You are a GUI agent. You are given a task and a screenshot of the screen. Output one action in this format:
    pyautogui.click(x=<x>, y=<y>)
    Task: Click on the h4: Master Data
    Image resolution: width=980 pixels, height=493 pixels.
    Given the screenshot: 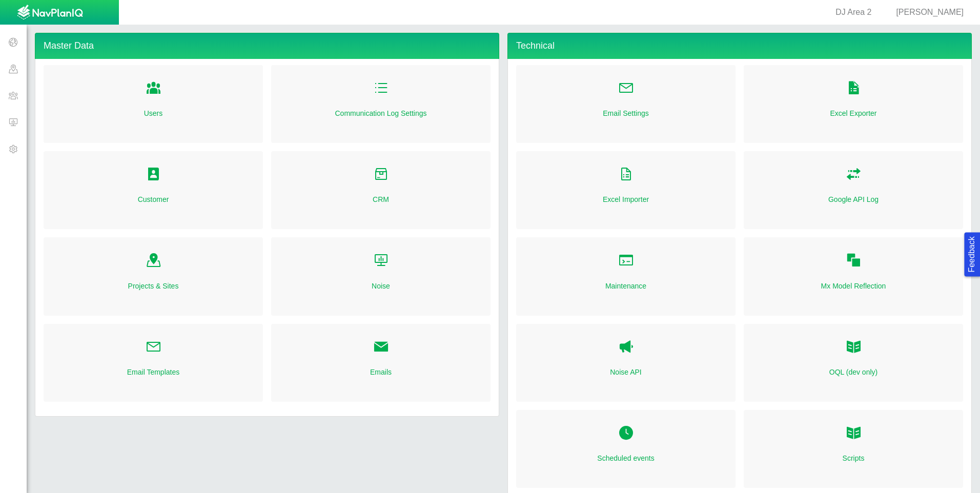 What is the action you would take?
    pyautogui.click(x=267, y=46)
    